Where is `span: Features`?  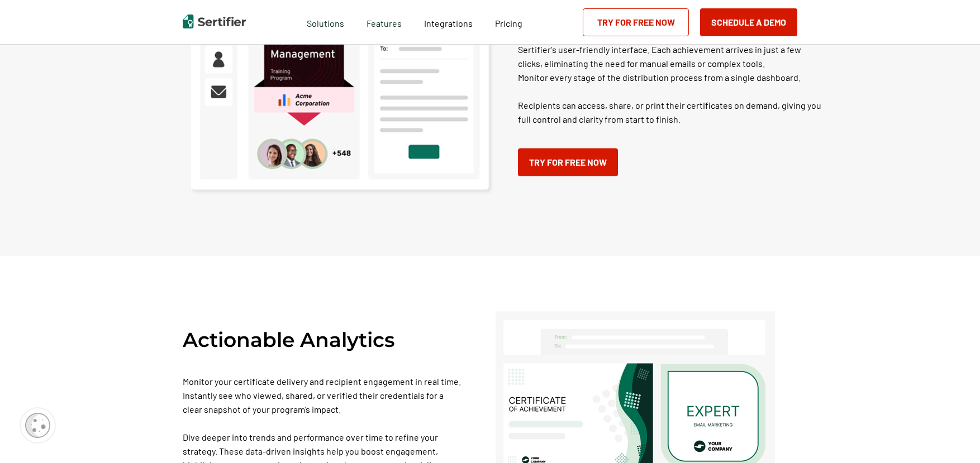
span: Features is located at coordinates (384, 22).